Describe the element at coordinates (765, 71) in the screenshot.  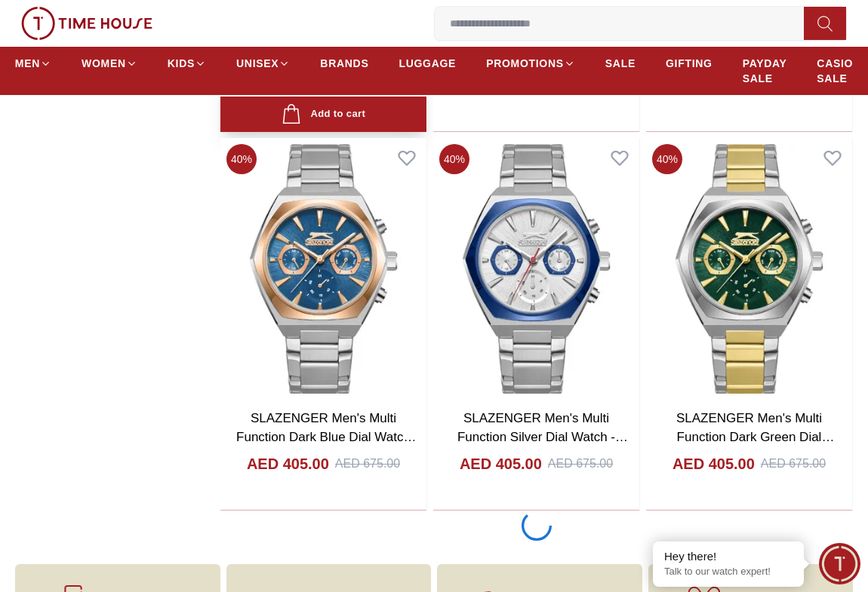
I see `span: PAYDAY SALE` at that location.